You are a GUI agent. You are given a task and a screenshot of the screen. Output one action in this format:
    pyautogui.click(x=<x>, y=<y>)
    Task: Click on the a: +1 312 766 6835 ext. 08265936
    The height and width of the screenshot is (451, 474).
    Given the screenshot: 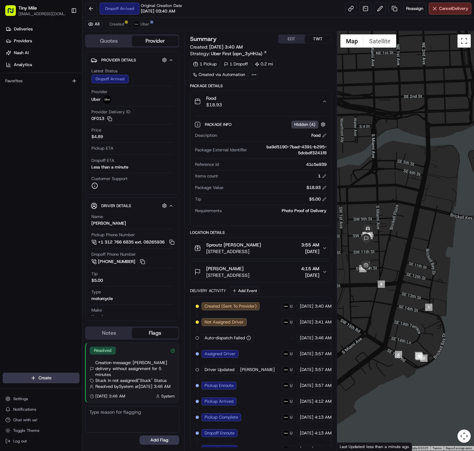 What is the action you would take?
    pyautogui.click(x=133, y=242)
    